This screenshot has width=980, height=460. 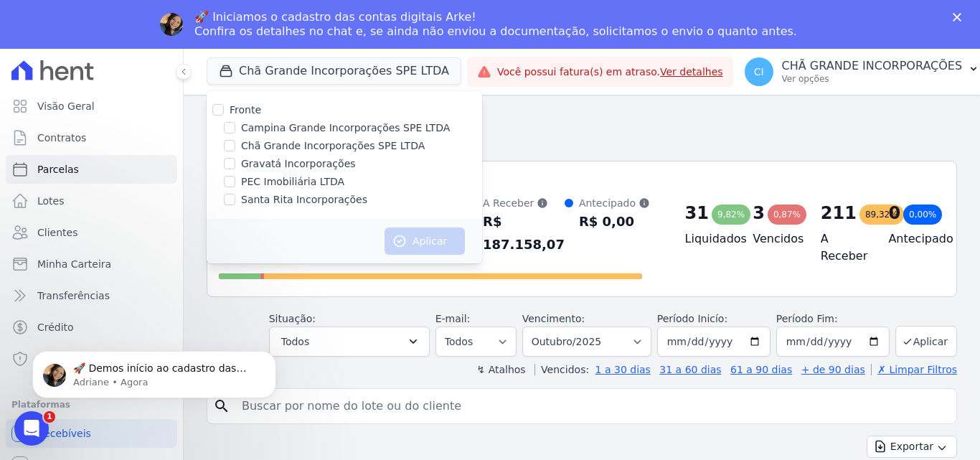 What do you see at coordinates (51, 201) in the screenshot?
I see `span: Lotes` at bounding box center [51, 201].